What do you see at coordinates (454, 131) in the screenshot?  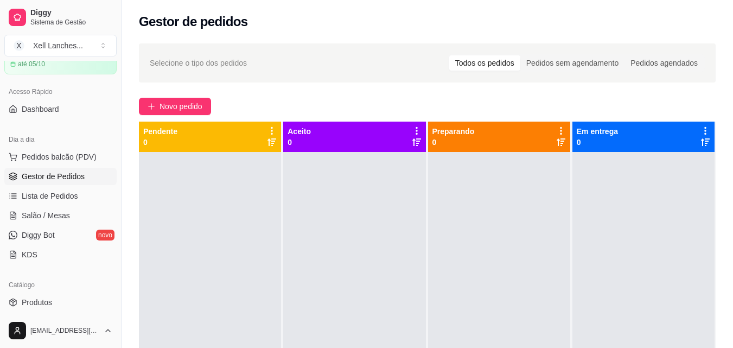 I see `p: Preparando` at bounding box center [454, 131].